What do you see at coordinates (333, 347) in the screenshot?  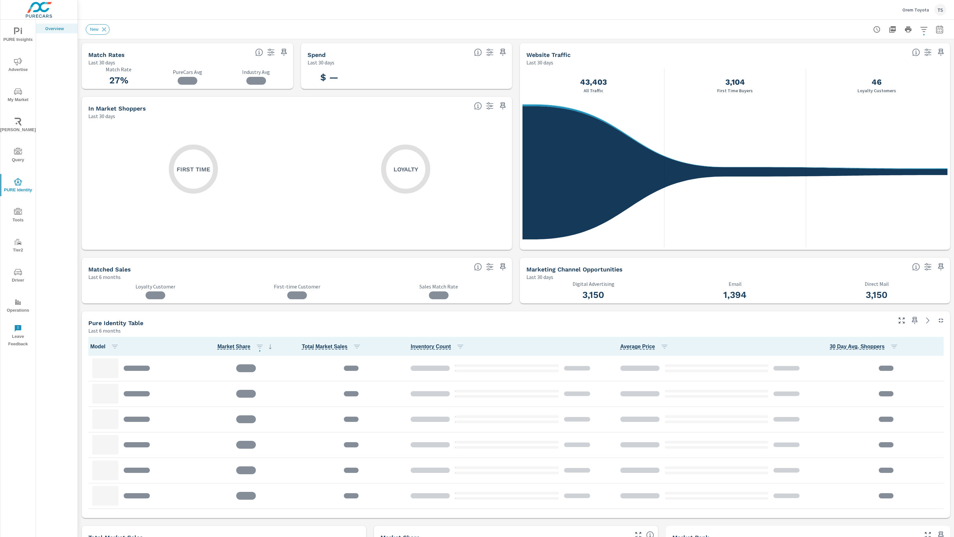 I see `span: Total Market Sales` at bounding box center [333, 347].